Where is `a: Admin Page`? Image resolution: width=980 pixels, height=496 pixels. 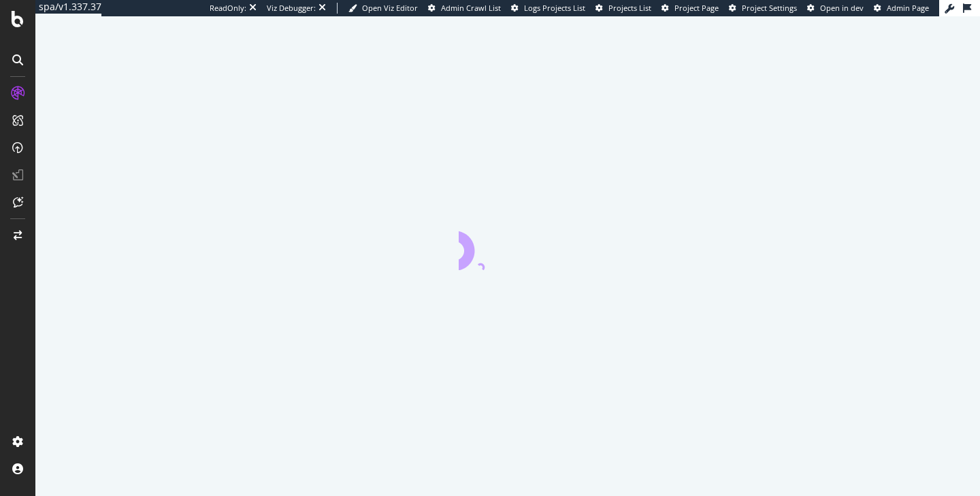
a: Admin Page is located at coordinates (901, 8).